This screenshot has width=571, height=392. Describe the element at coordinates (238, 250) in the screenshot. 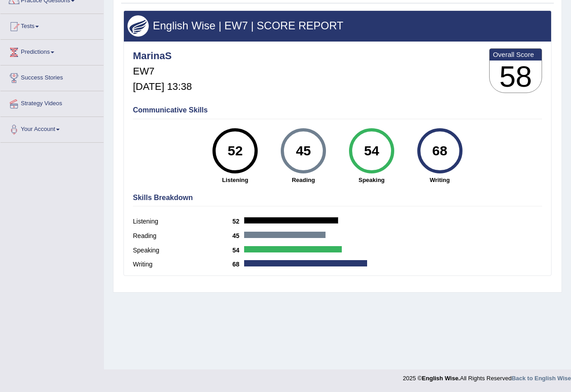

I see `b: 54` at that location.